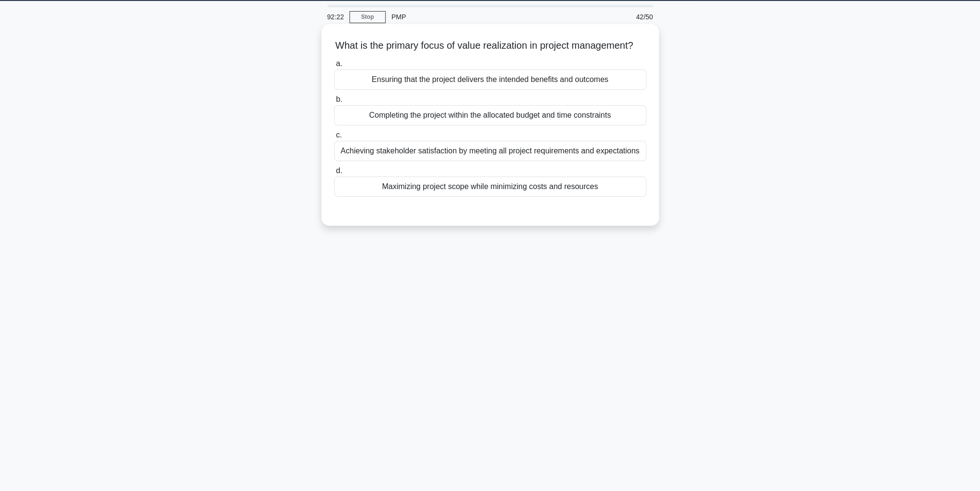 The width and height of the screenshot is (980, 491). I want to click on div: 42/50, so click(630, 17).